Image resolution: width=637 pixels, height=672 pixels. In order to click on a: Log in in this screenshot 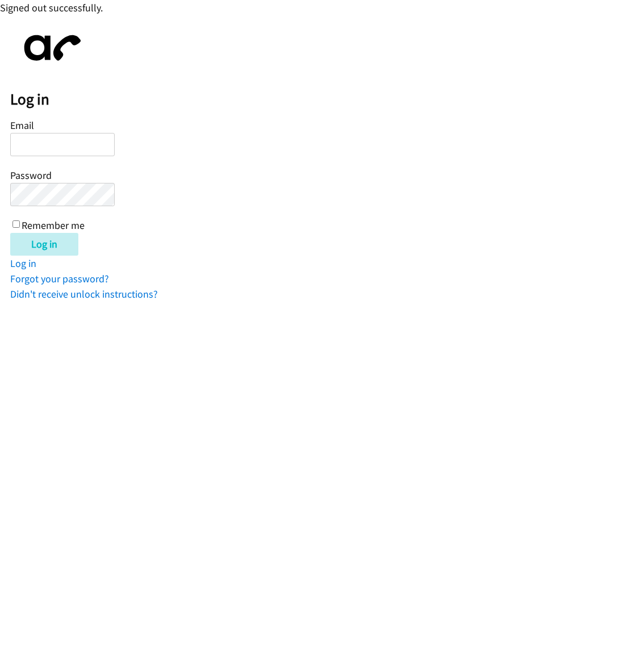, I will do `click(23, 263)`.